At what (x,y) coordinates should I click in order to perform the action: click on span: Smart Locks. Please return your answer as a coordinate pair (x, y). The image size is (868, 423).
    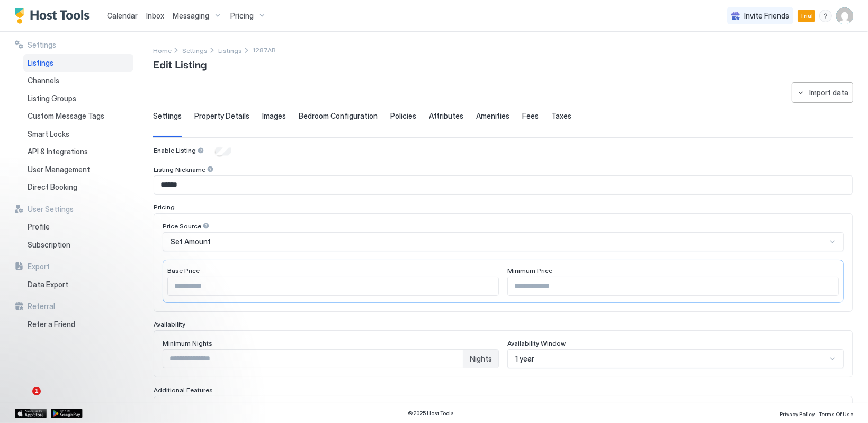
    Looking at the image, I should click on (48, 134).